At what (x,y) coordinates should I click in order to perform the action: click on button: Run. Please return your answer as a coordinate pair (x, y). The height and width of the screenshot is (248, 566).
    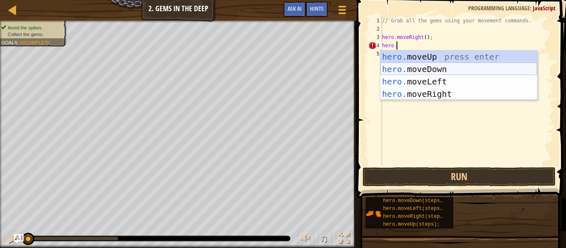
    Looking at the image, I should click on (459, 177).